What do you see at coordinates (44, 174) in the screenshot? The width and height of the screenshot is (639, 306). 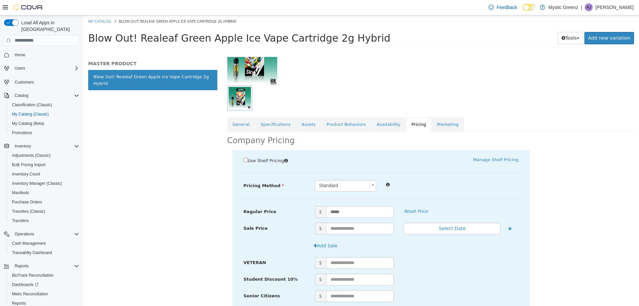 I see `button: Inventory Count` at bounding box center [44, 174].